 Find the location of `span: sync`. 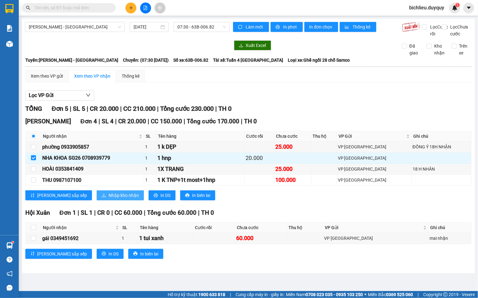

span: sync is located at coordinates (241, 27).